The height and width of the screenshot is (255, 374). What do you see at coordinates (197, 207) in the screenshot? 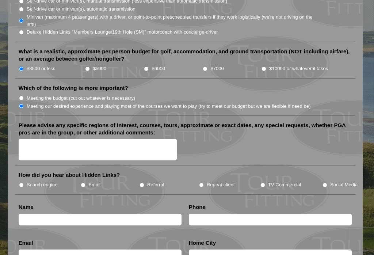
I see `label: Phone` at bounding box center [197, 207].